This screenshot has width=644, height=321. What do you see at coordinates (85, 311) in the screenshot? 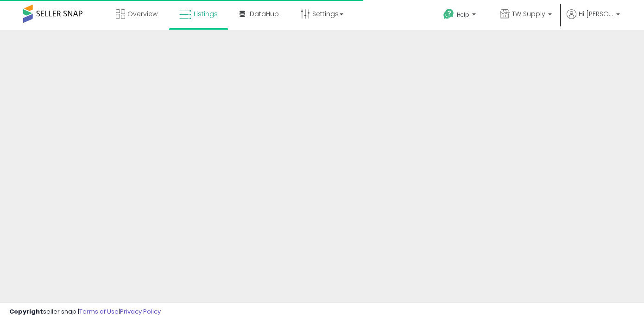
I see `div: seller snap | |` at bounding box center [85, 311].